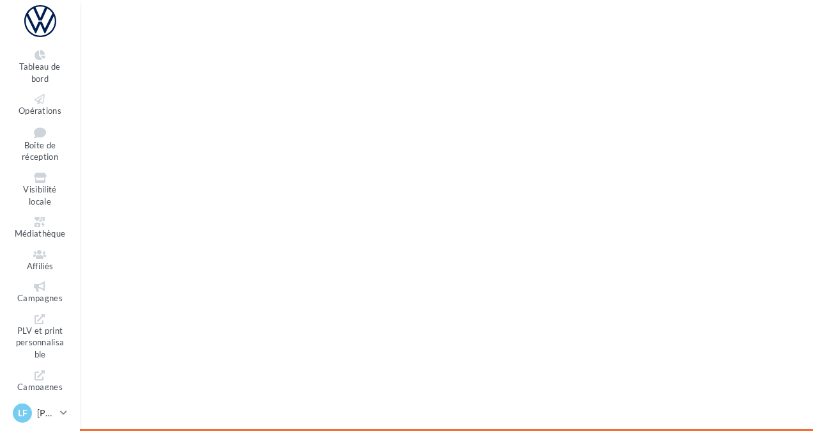 The height and width of the screenshot is (431, 813). I want to click on a: Visibilité locale, so click(40, 189).